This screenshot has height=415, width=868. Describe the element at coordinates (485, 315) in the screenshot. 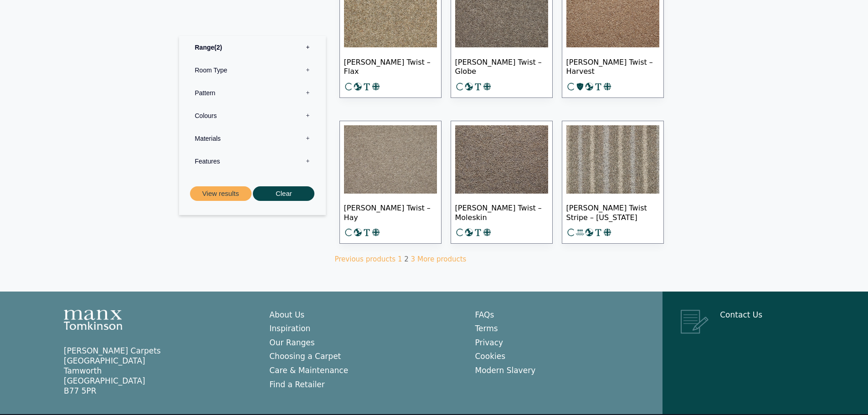

I see `a: FAQs` at that location.